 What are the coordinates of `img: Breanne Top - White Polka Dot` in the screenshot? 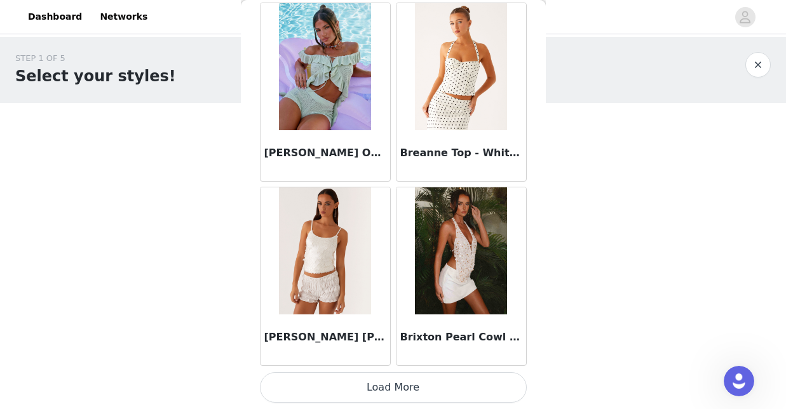 It's located at (461, 67).